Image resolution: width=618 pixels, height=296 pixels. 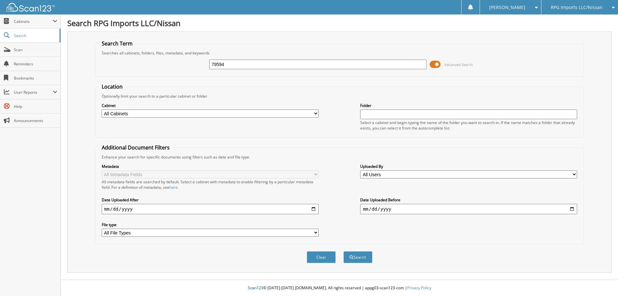 What do you see at coordinates (458, 64) in the screenshot?
I see `span: Advanced Search` at bounding box center [458, 64].